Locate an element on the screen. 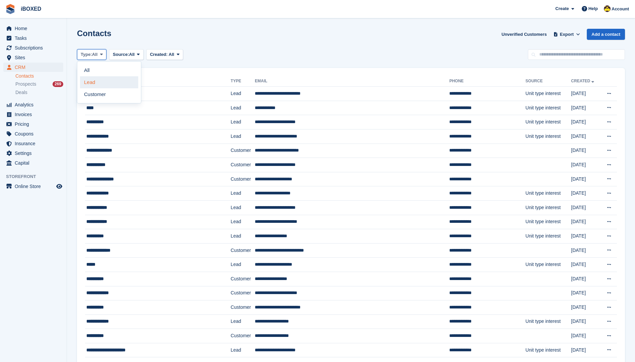 This screenshot has height=362, width=635. th: Email is located at coordinates (352, 81).